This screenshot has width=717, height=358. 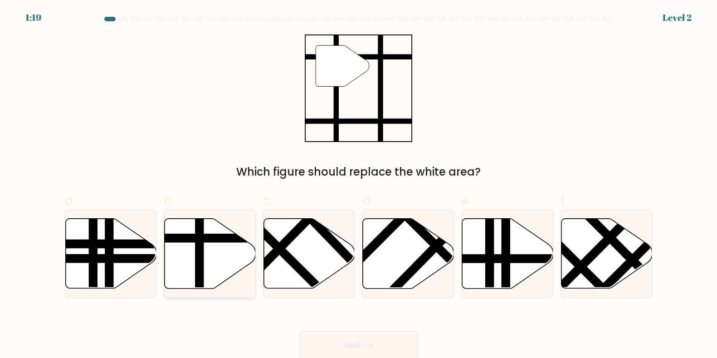 I want to click on span: b., so click(x=169, y=200).